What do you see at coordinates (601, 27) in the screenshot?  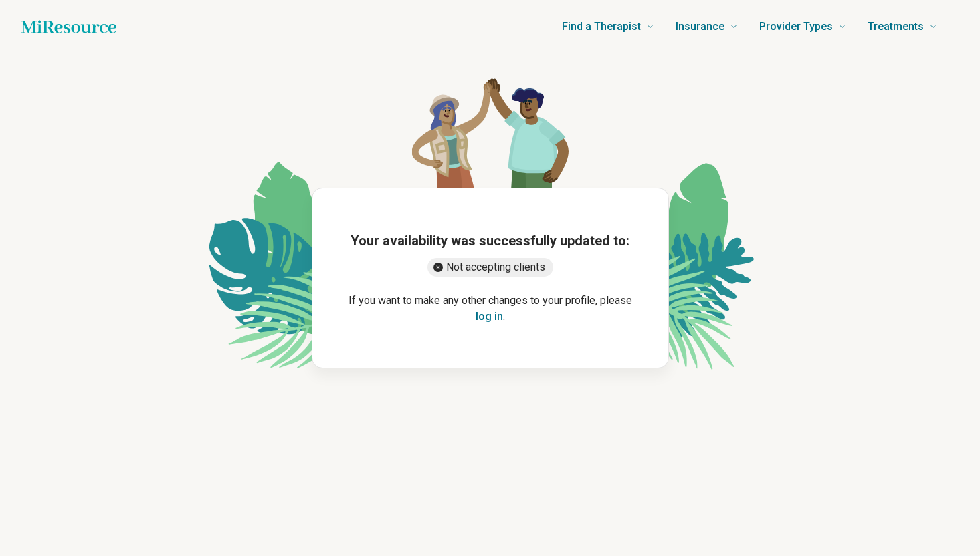 I see `span: Find a Therapist` at bounding box center [601, 27].